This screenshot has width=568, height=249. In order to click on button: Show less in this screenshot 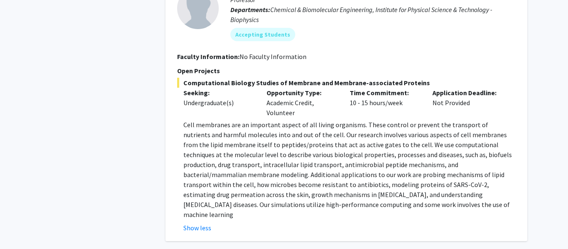, I will do `click(197, 228)`.